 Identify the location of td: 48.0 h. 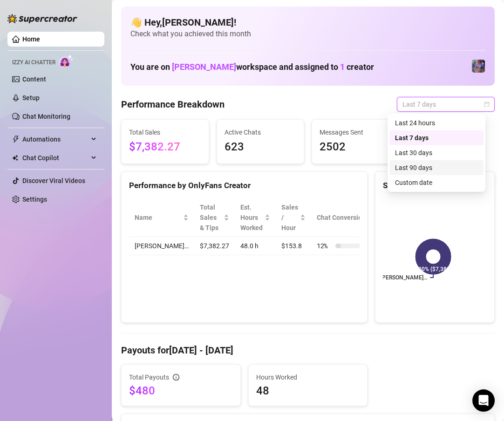
(255, 246).